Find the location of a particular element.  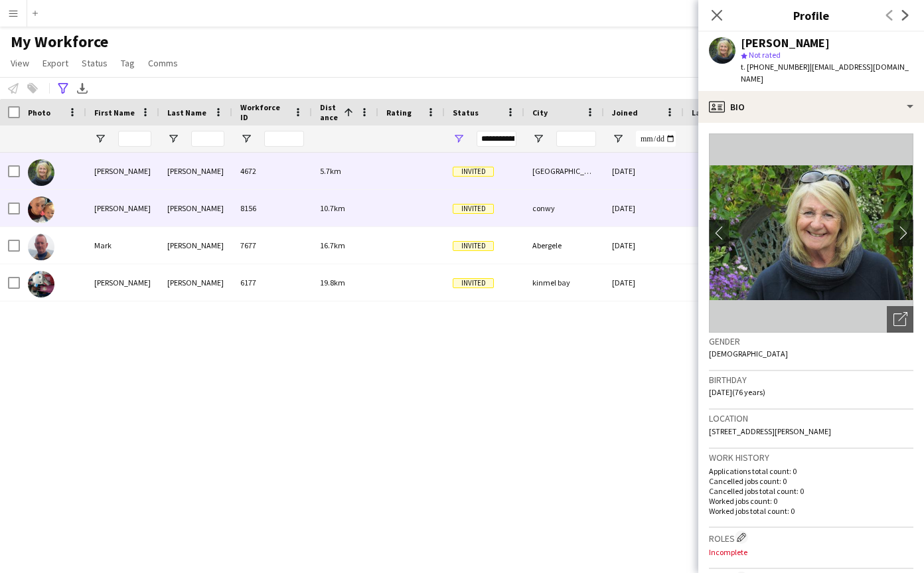

input: City Filter Input is located at coordinates (576, 139).